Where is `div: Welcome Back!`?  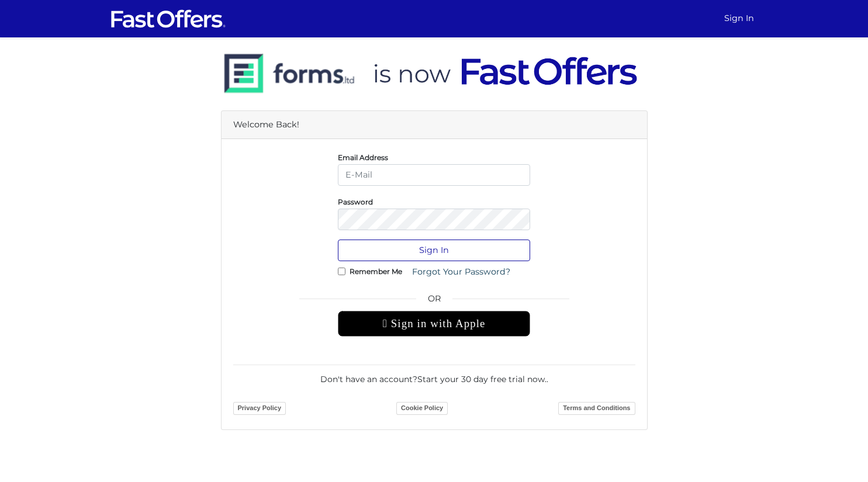 div: Welcome Back! is located at coordinates (434, 125).